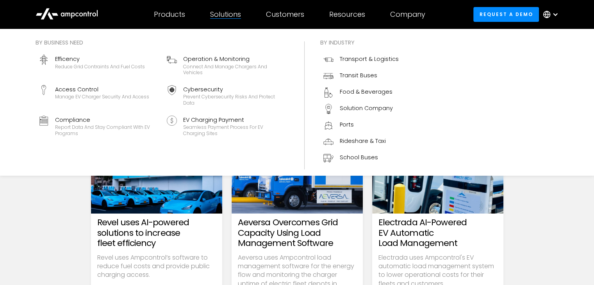 The height and width of the screenshot is (285, 594). What do you see at coordinates (234, 89) in the screenshot?
I see `div: Cybersecurity` at bounding box center [234, 89].